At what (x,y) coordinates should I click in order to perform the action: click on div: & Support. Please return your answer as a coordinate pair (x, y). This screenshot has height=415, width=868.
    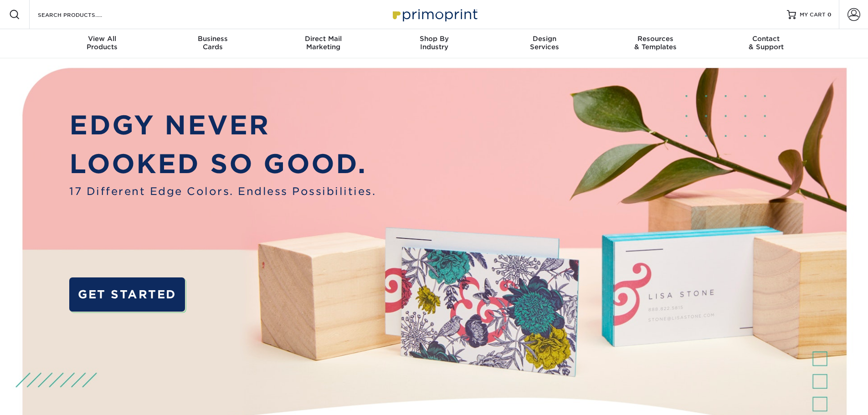
    Looking at the image, I should click on (766, 43).